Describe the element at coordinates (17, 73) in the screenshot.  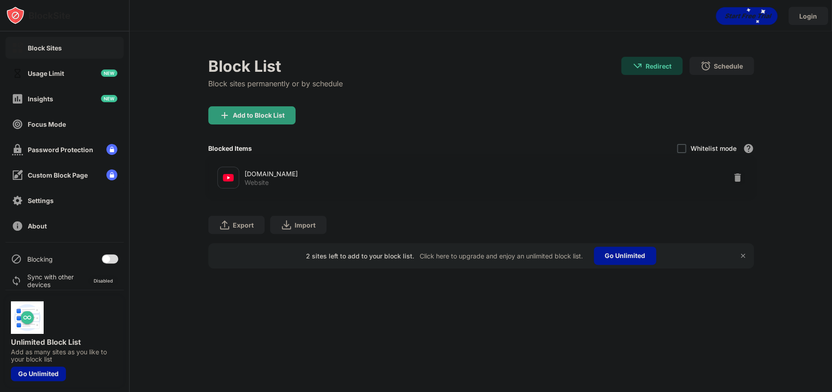
I see `img: time-usage-off.svg` at that location.